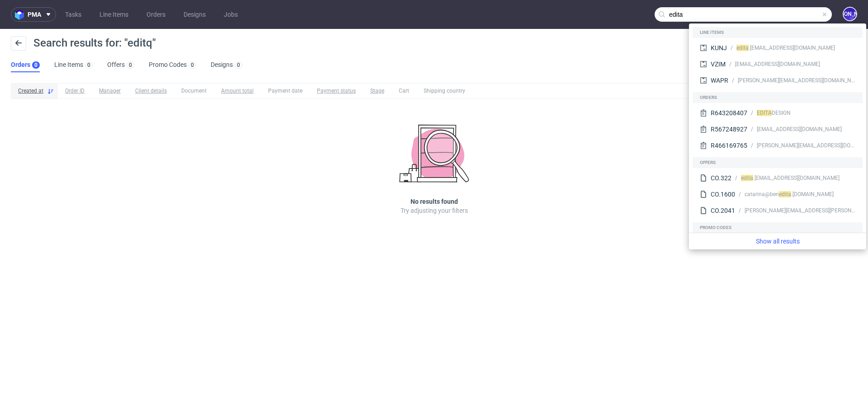 Image resolution: width=868 pixels, height=417 pixels. Describe the element at coordinates (285, 90) in the screenshot. I see `span: Payment date` at that location.